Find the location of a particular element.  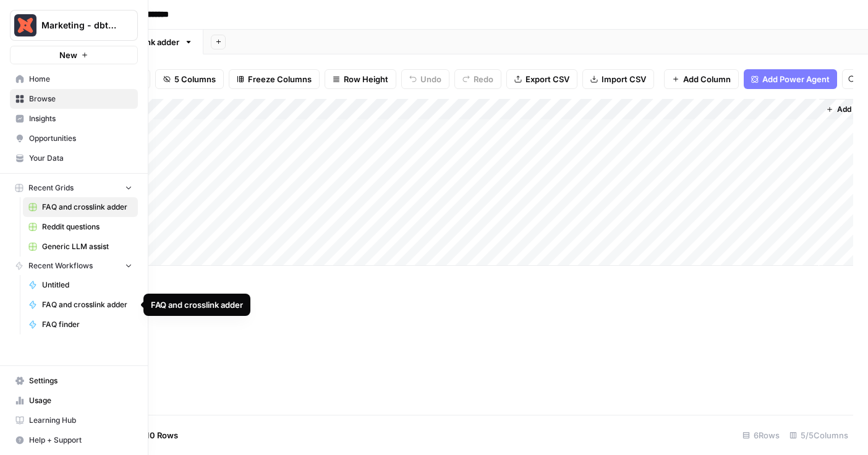

a: Reddit questions is located at coordinates (81, 227).